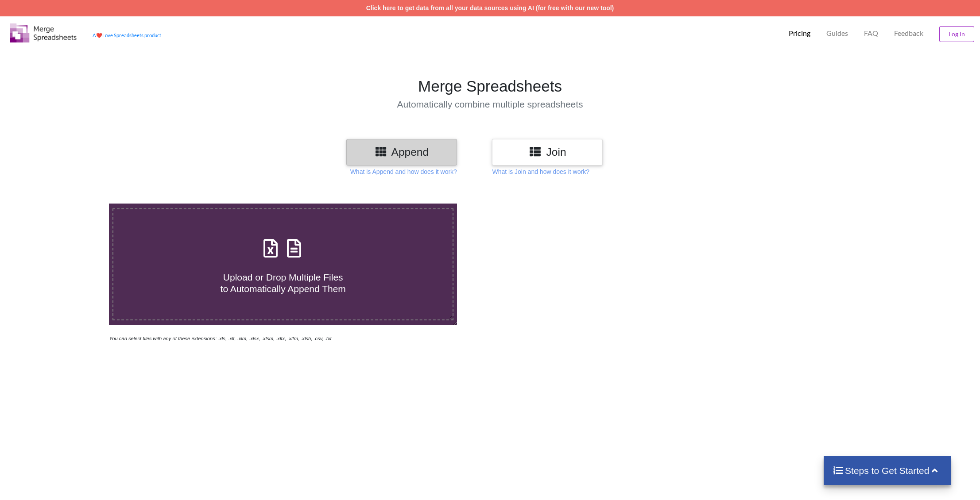 This screenshot has height=500, width=980. Describe the element at coordinates (404, 172) in the screenshot. I see `p: What is Append and how does it work?` at that location.